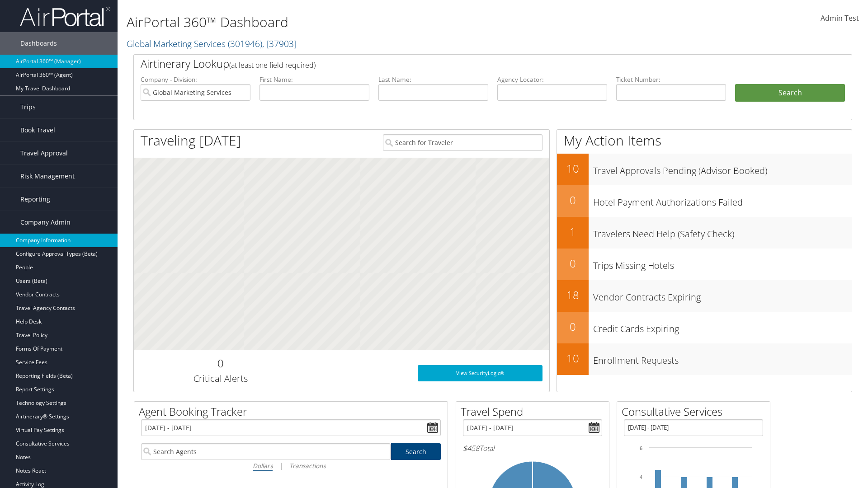 Image resolution: width=868 pixels, height=488 pixels. What do you see at coordinates (704, 170) in the screenshot?
I see `a: 10Travel Approvals Pending (Advisor Booked)` at bounding box center [704, 170].